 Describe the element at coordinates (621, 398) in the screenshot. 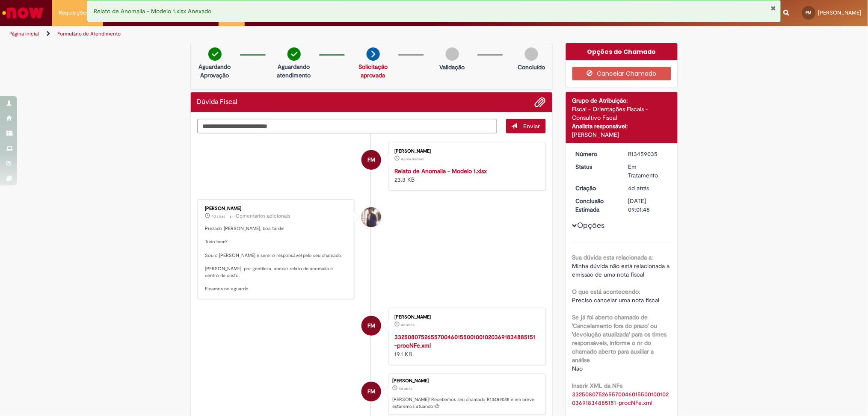

I see `a: Download de 33250807526557004601550010010203691834885151-procNFe.xml` at that location.